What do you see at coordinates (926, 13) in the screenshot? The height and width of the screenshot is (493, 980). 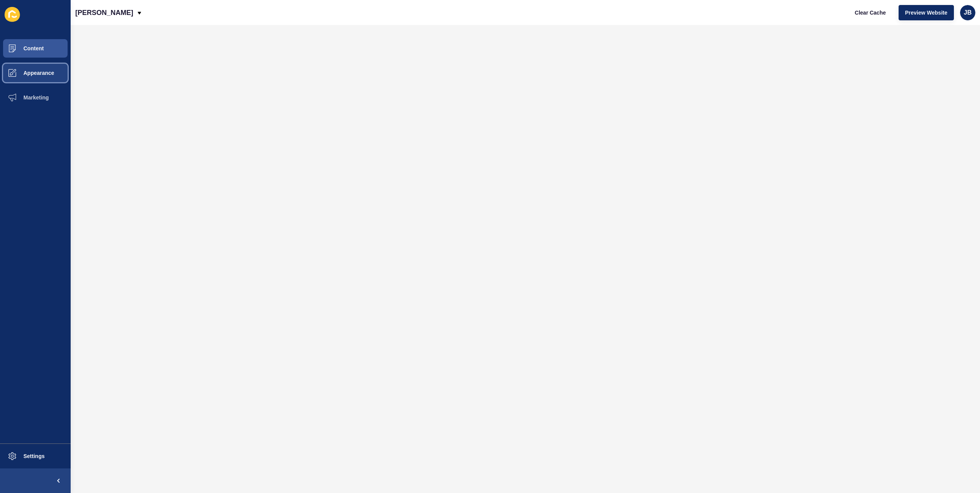 I see `button: Preview Website` at bounding box center [926, 13].